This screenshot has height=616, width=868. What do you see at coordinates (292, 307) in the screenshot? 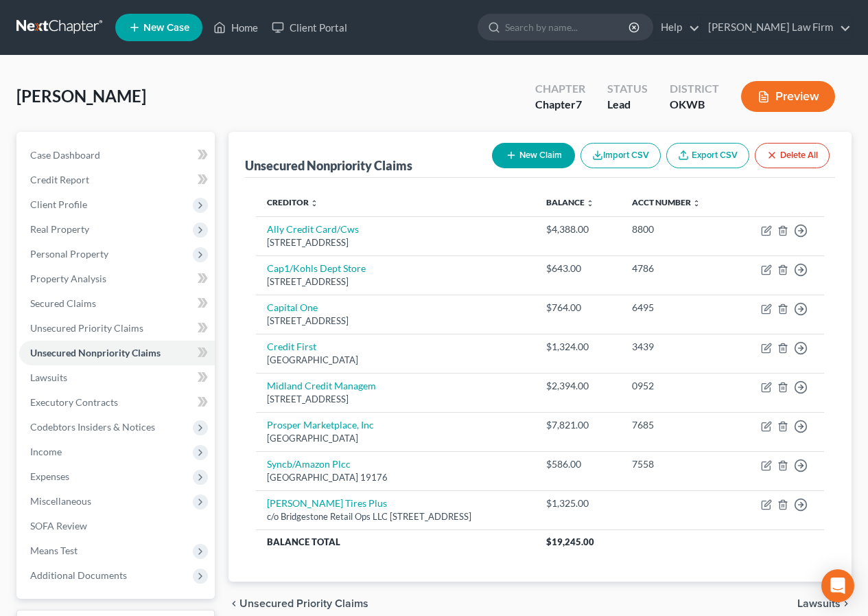
I see `a: Capital One` at bounding box center [292, 307].